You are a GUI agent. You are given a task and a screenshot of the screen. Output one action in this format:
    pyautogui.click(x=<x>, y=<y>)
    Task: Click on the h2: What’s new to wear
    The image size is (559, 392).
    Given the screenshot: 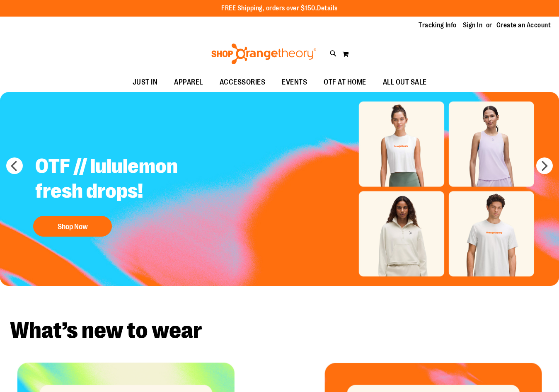 What is the action you would take?
    pyautogui.click(x=279, y=330)
    